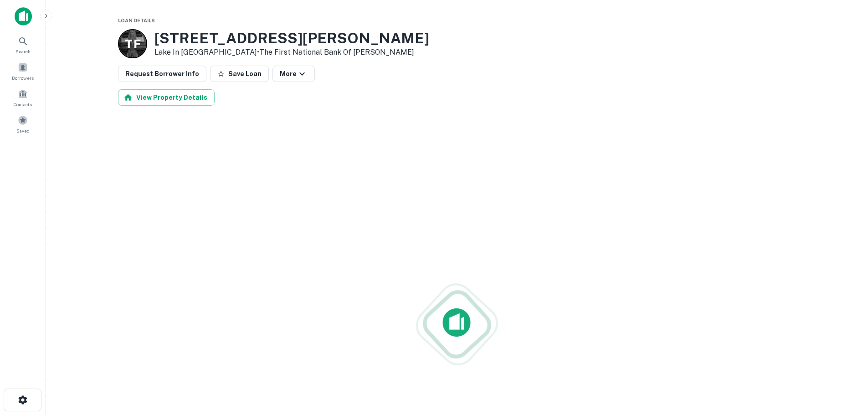 Image resolution: width=868 pixels, height=415 pixels. I want to click on button: View Property Details, so click(166, 97).